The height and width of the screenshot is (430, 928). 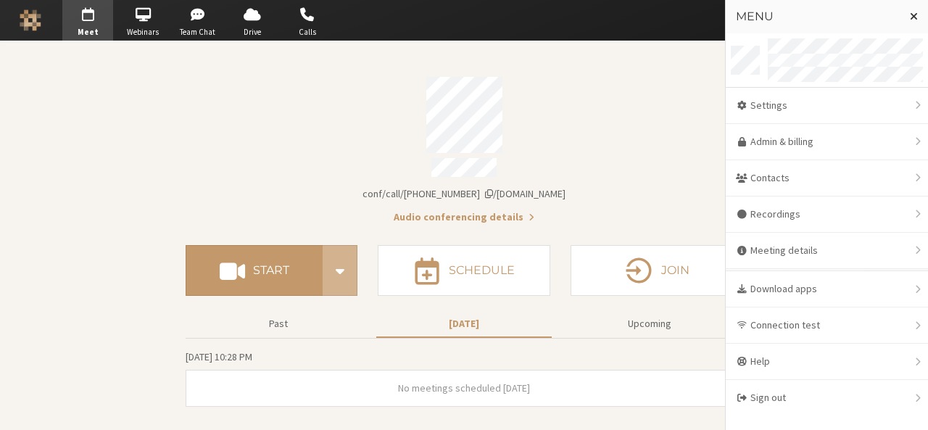 I want to click on span: Drive, so click(x=252, y=32).